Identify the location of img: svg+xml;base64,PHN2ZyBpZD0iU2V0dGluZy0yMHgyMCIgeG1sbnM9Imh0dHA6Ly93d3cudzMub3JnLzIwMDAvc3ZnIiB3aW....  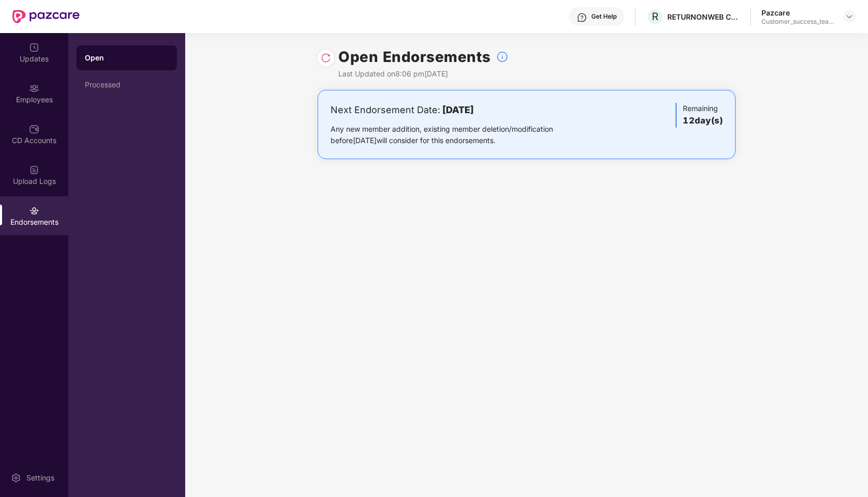
(16, 478).